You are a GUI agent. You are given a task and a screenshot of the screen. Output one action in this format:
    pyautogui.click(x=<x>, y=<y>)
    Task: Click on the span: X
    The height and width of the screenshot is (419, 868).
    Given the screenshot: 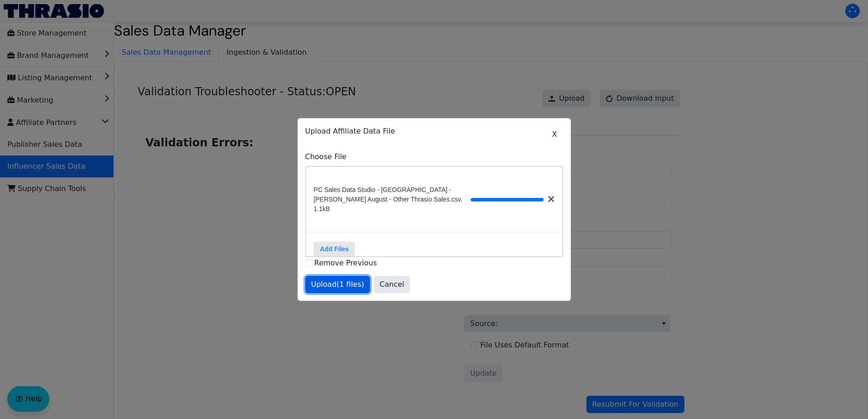 What is the action you would take?
    pyautogui.click(x=554, y=135)
    